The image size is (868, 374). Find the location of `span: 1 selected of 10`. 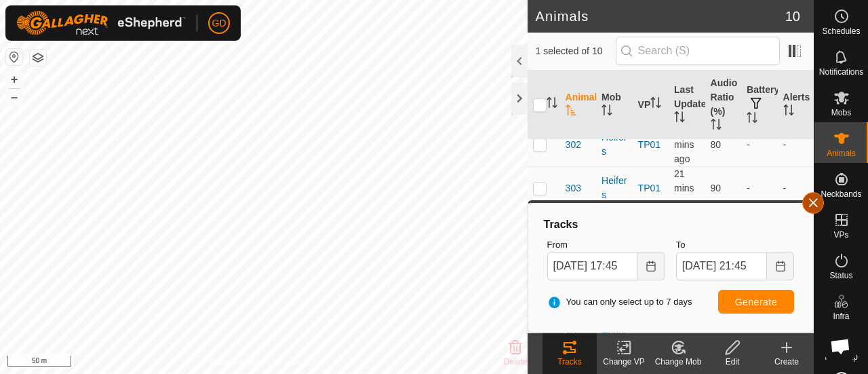

span: 1 selected of 10 is located at coordinates (576, 51).